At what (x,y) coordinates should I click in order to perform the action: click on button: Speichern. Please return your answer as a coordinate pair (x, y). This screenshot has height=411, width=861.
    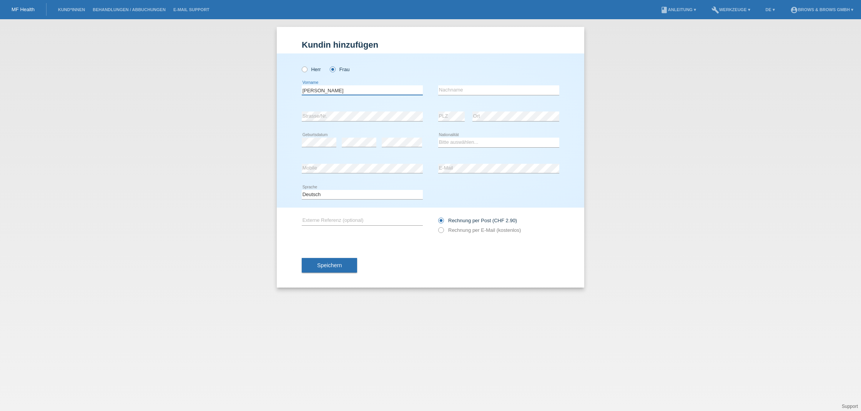
    Looking at the image, I should click on (329, 265).